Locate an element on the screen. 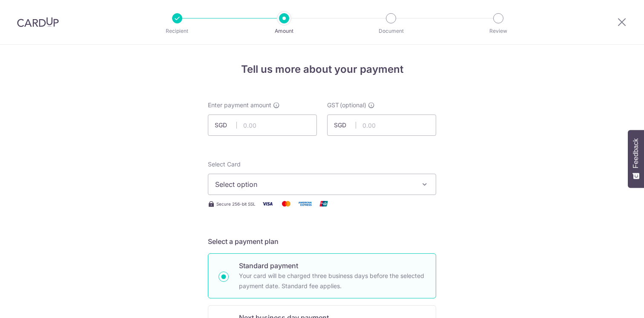  h5: Select a payment plan is located at coordinates (322, 241).